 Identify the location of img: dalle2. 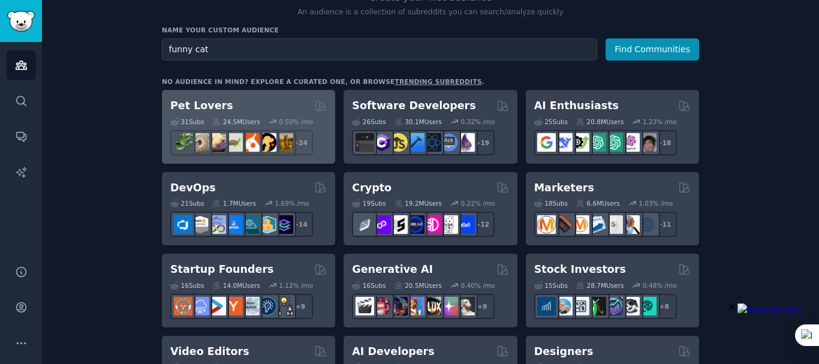
(381, 306).